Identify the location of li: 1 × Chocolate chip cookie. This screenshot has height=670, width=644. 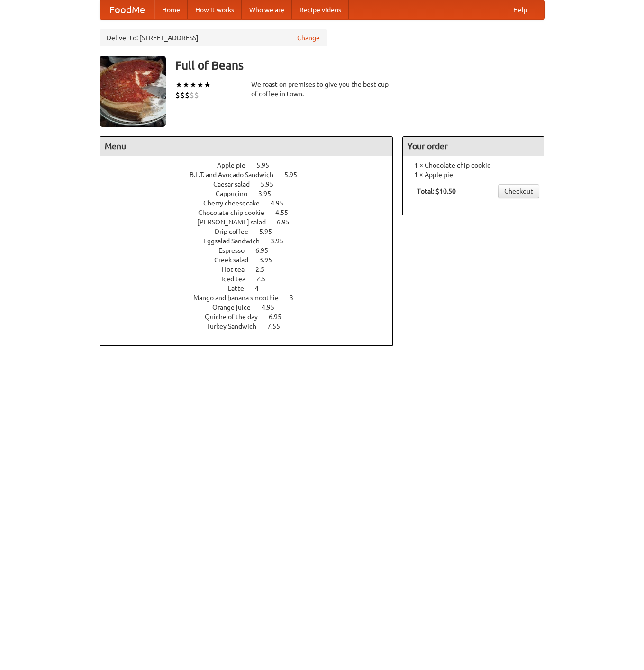
(473, 165).